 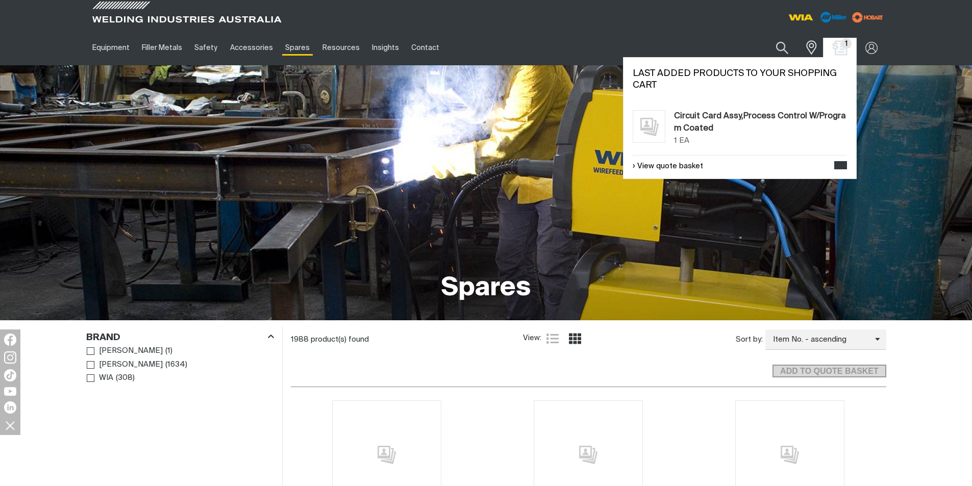 I want to click on a: Filler Metals, so click(x=162, y=47).